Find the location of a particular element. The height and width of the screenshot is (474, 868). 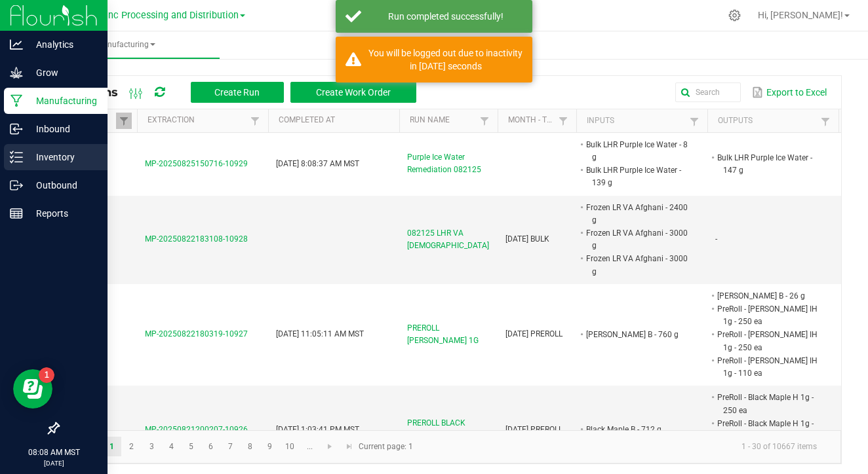

span: MP-20250821200207-10926 is located at coordinates (196, 430).